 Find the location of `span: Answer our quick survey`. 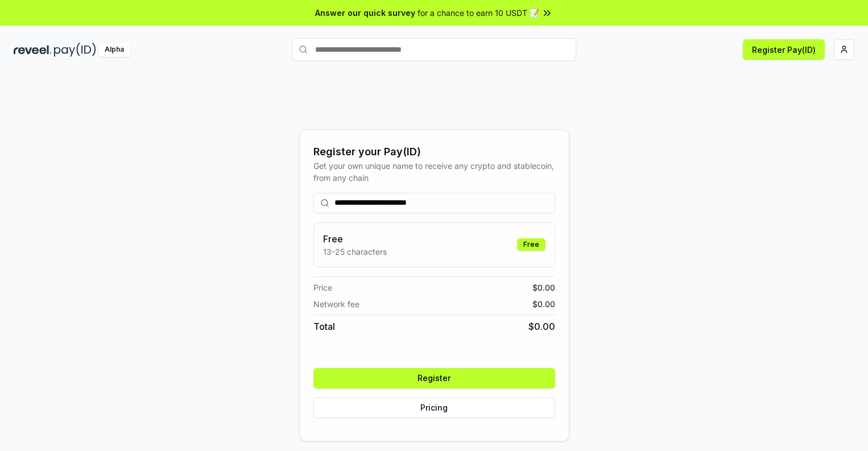

span: Answer our quick survey is located at coordinates (365, 13).